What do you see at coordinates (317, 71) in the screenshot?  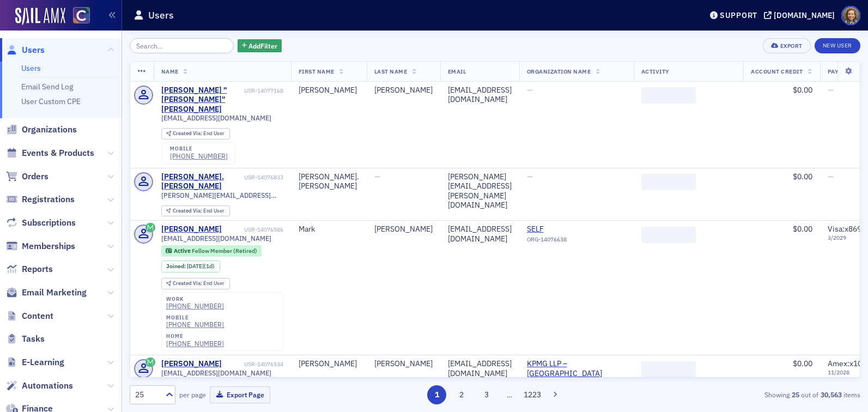 I see `span: First Name` at bounding box center [317, 71].